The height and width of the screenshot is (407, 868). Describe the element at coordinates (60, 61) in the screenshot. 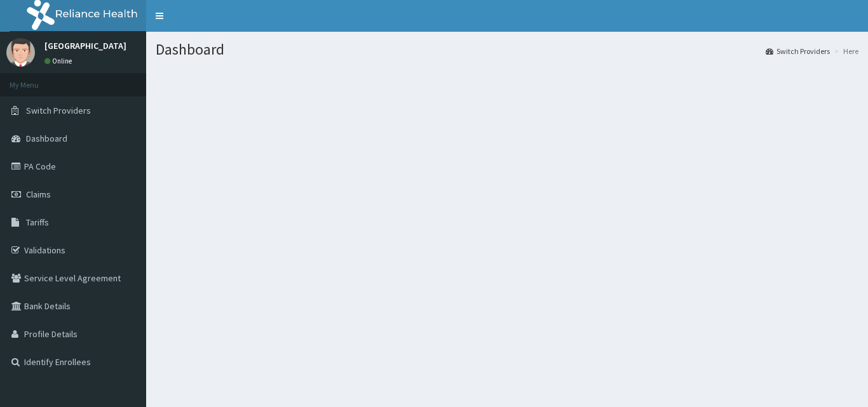

I see `a: Online` at that location.